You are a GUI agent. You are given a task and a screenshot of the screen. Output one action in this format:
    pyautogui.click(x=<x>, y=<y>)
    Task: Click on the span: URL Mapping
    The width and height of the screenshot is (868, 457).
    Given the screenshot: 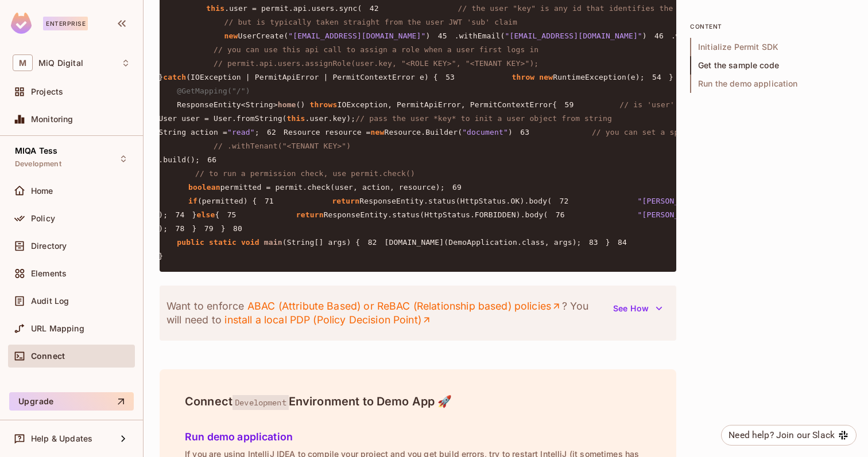 What is the action you would take?
    pyautogui.click(x=57, y=329)
    